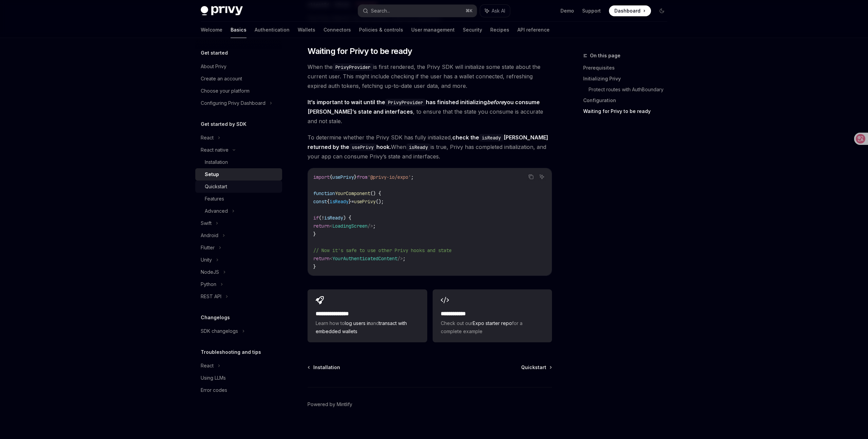 This screenshot has width=868, height=439. Describe the element at coordinates (222, 11) in the screenshot. I see `img: dark logo` at that location.